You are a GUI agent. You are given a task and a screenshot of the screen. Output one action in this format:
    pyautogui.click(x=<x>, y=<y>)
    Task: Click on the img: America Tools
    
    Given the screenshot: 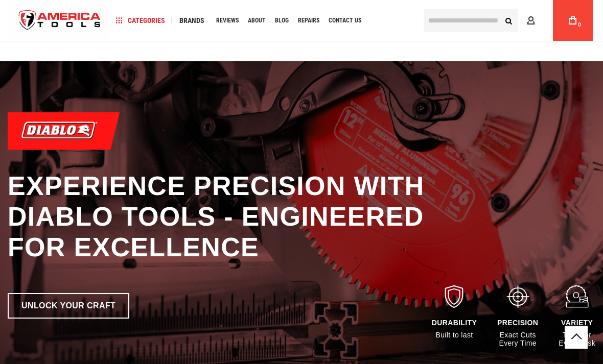 What is the action you would take?
    pyautogui.click(x=60, y=21)
    